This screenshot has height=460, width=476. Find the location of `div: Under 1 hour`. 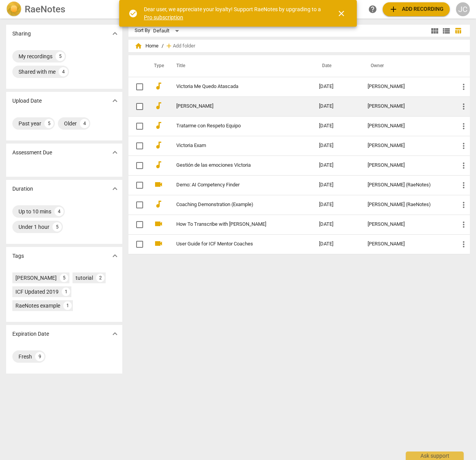

div: Under 1 hour is located at coordinates (34, 227).